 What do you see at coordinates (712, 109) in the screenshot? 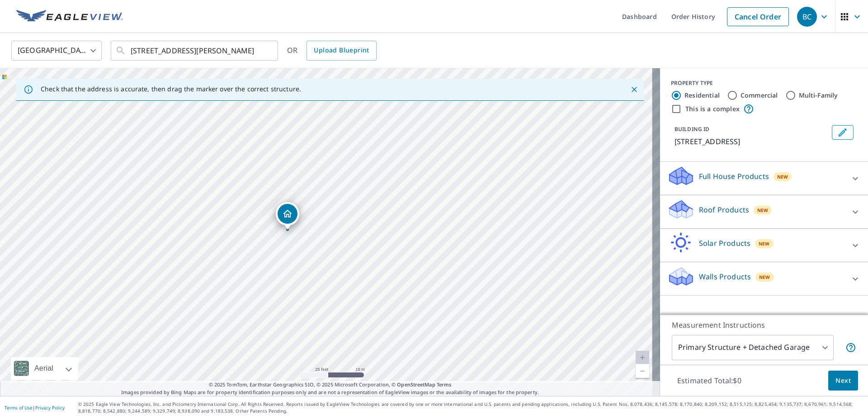
I see `label: This is a complex` at bounding box center [712, 109].